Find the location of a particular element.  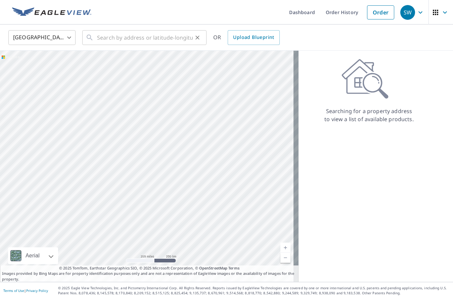

a: OpenStreetMap is located at coordinates (213, 268).